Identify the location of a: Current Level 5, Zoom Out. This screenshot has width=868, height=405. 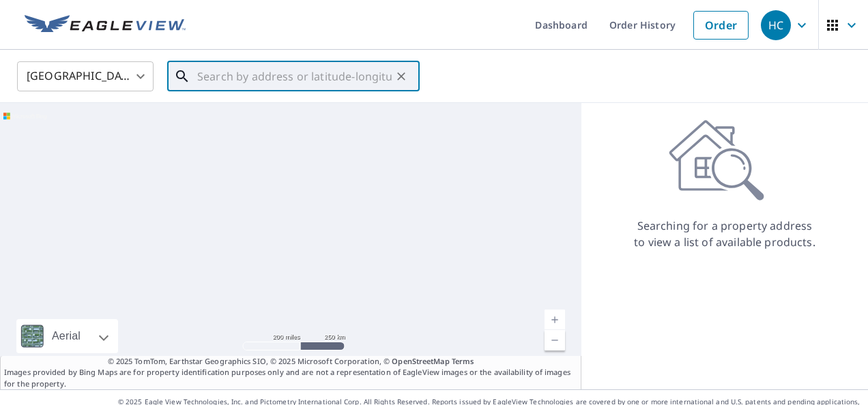
(555, 340).